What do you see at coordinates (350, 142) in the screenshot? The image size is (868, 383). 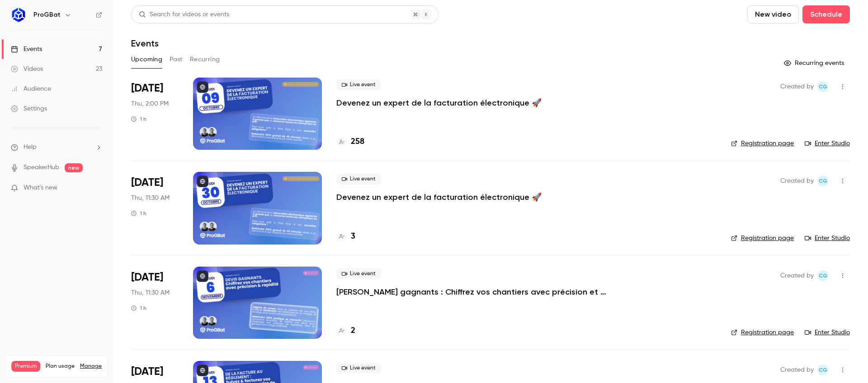 I see `a: 258` at bounding box center [350, 142].